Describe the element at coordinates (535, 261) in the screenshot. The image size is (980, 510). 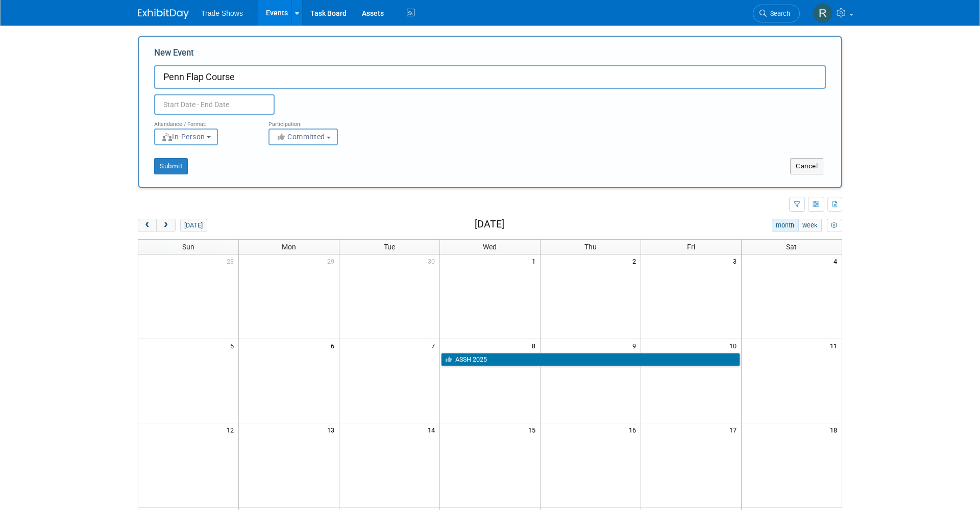
I see `span: 1` at that location.